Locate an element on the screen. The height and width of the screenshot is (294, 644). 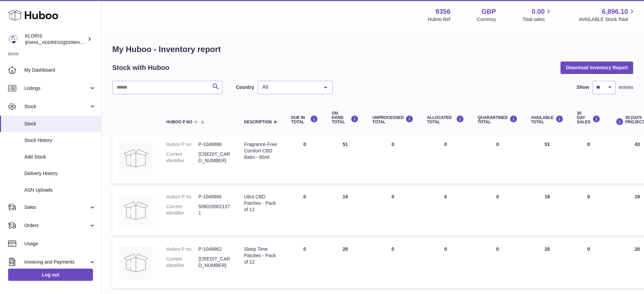
a: Log out is located at coordinates (50, 275).